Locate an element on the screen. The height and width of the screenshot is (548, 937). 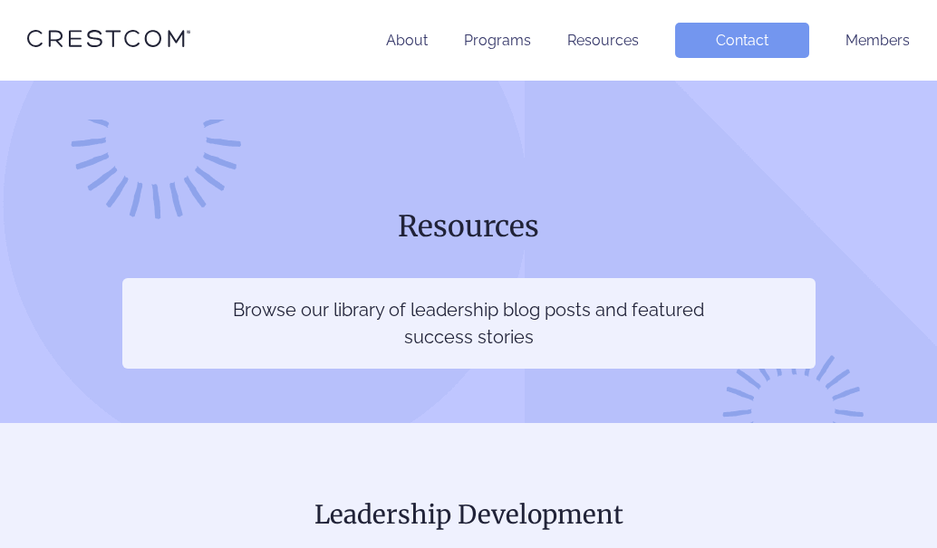
a: About is located at coordinates (407, 40).